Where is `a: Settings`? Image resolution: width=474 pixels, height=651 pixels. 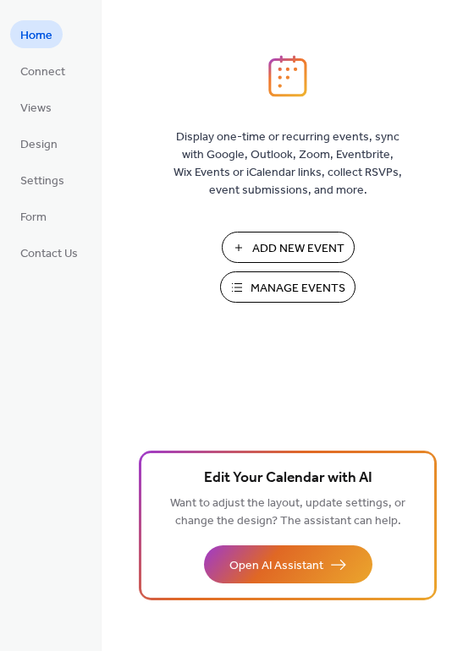 a: Settings is located at coordinates (42, 179).